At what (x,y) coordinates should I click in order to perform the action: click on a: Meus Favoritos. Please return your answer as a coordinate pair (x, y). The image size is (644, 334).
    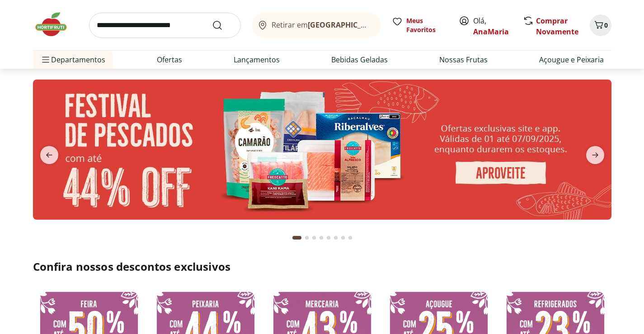
    Looking at the image, I should click on (420, 25).